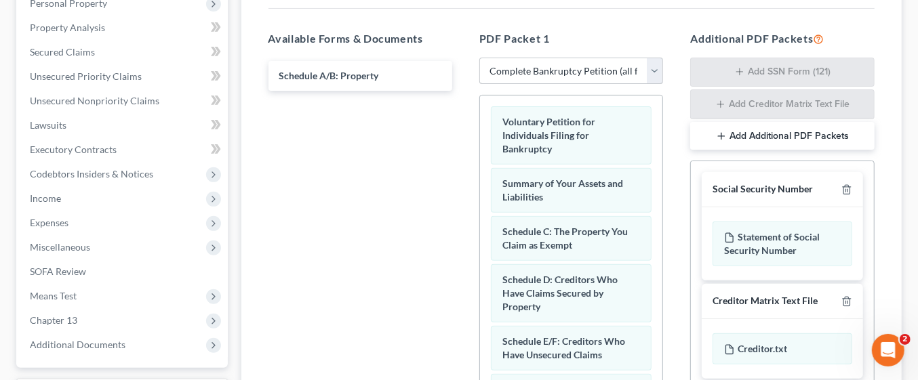 The height and width of the screenshot is (380, 918). Describe the element at coordinates (67, 27) in the screenshot. I see `span: Property Analysis` at that location.